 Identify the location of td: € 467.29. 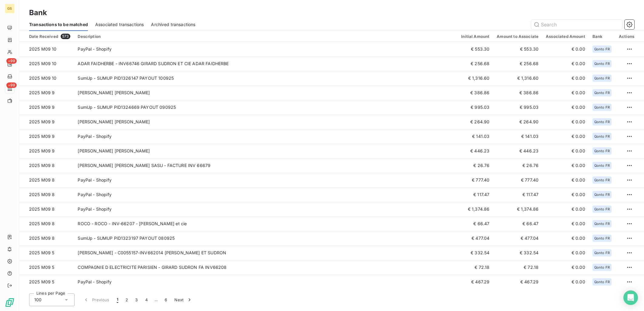
(518, 282).